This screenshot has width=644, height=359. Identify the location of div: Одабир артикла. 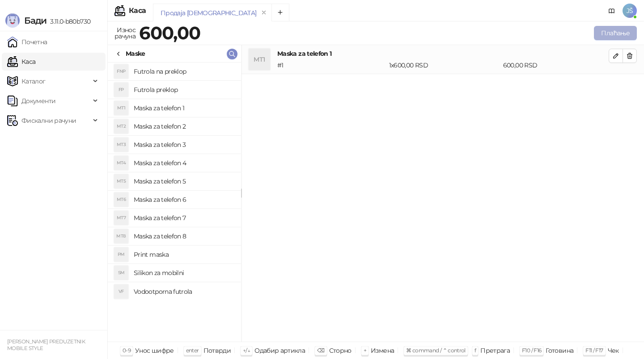
(280, 351).